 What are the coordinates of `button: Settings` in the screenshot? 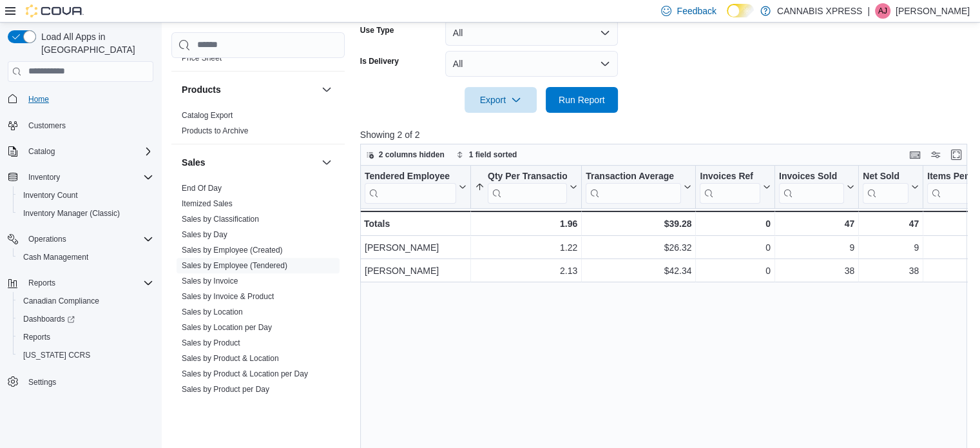 It's located at (81, 381).